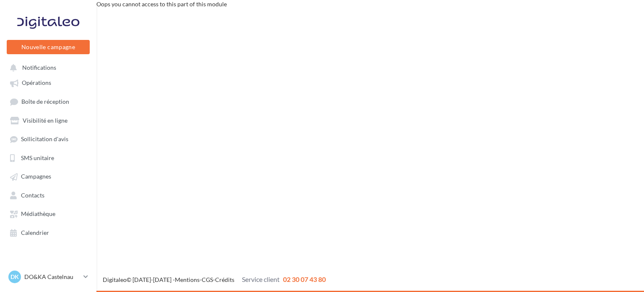 This screenshot has width=644, height=292. I want to click on span: Service client, so click(261, 279).